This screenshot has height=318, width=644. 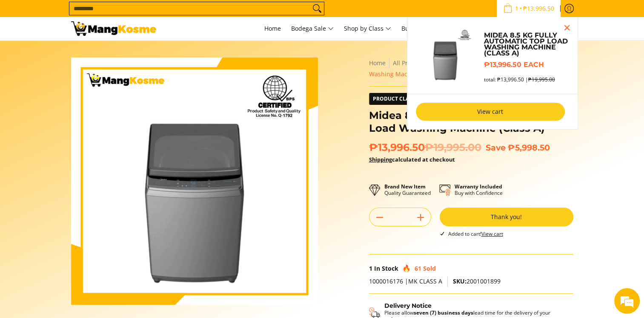 I want to click on strong: seven (7) business days, so click(x=444, y=312).